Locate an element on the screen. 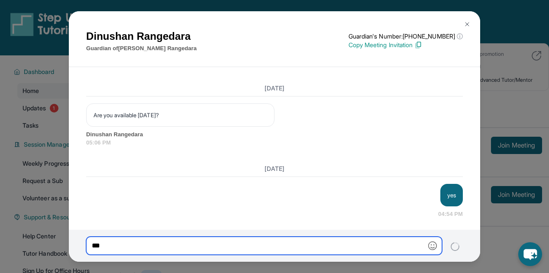  img: Close Icon is located at coordinates (467, 24).